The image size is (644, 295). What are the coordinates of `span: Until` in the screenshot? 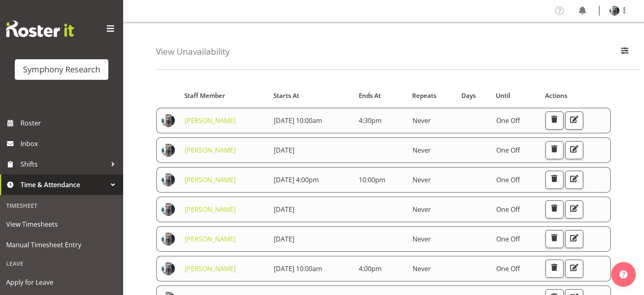 It's located at (502, 95).